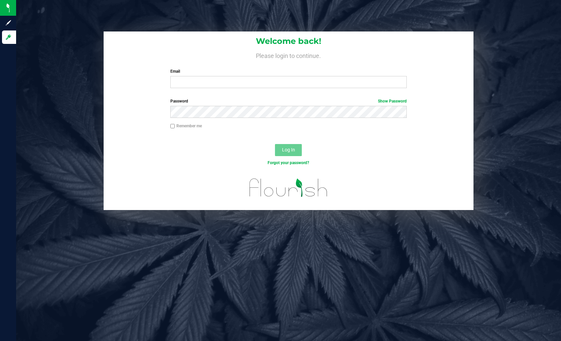 The height and width of the screenshot is (341, 561). Describe the element at coordinates (288, 55) in the screenshot. I see `h4: Please login to continue.` at that location.